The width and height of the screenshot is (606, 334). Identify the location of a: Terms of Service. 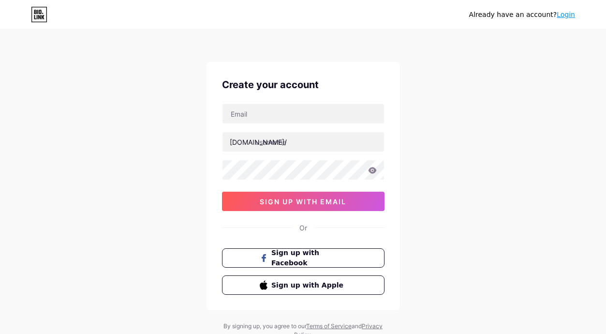
(329, 326).